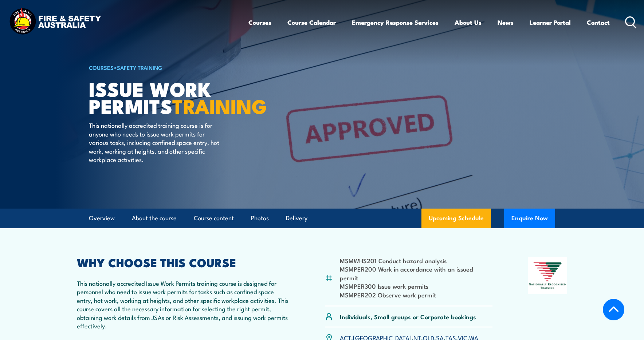 The width and height of the screenshot is (644, 340). What do you see at coordinates (505, 22) in the screenshot?
I see `a: News` at bounding box center [505, 22].